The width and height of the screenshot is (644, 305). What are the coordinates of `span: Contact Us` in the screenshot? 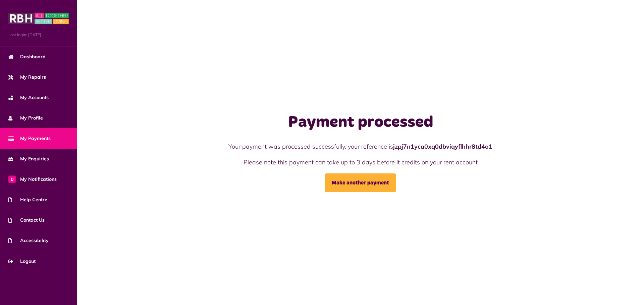 It's located at (27, 220).